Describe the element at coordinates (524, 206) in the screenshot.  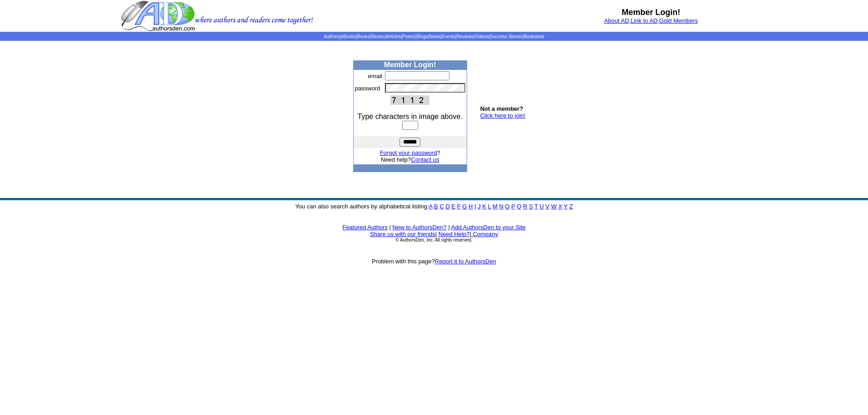
I see `a: R` at that location.